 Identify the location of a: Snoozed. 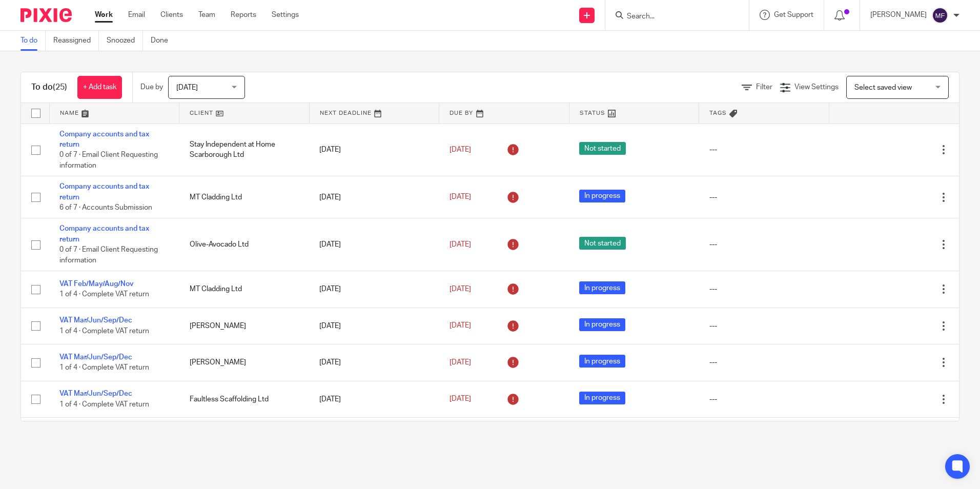
(124, 40).